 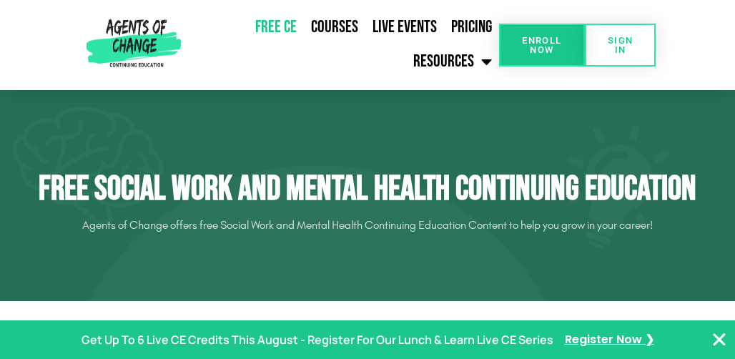 I want to click on a: Enroll Now, so click(x=542, y=45).